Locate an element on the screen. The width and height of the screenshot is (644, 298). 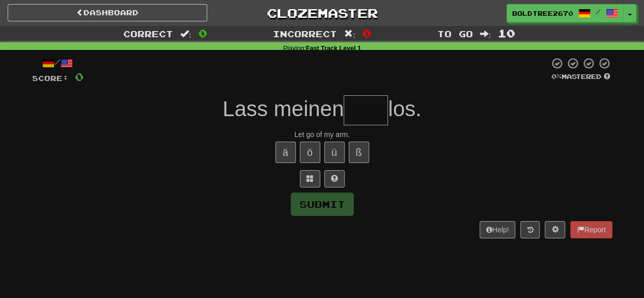
a: BoldTree2670 / is located at coordinates (565, 13).